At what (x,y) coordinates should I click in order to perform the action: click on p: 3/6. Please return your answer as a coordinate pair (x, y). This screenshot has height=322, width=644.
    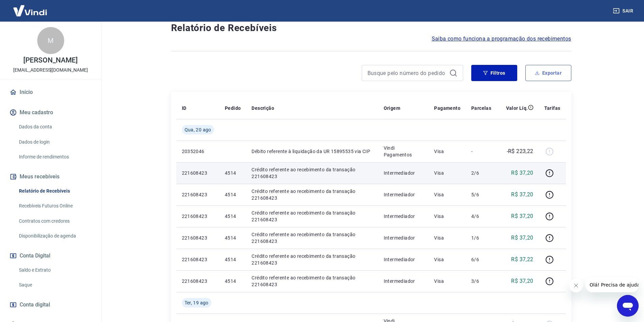
    Looking at the image, I should click on (481, 281).